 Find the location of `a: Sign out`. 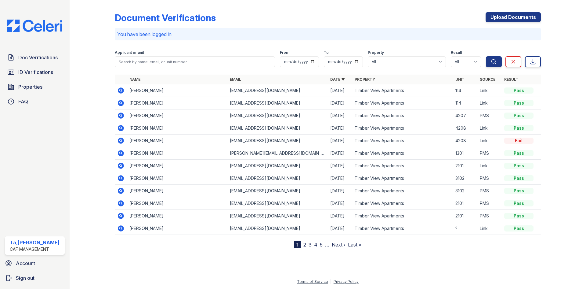

a: Sign out is located at coordinates (35, 278).